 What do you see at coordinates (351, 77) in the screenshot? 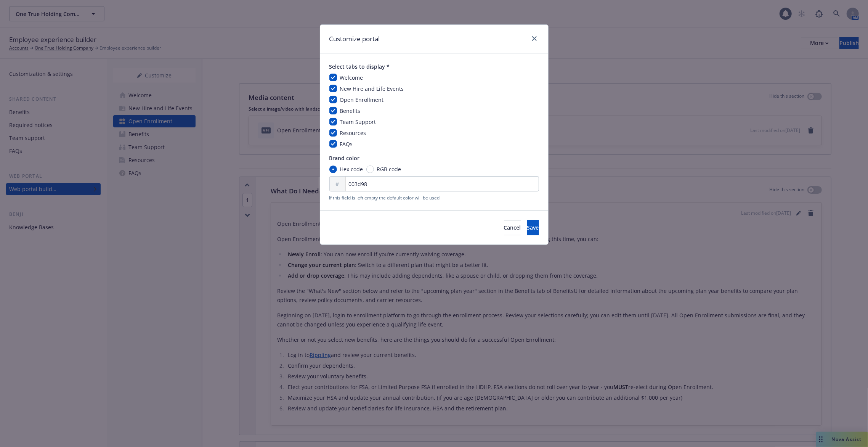
I see `span: Welcome` at bounding box center [351, 77].